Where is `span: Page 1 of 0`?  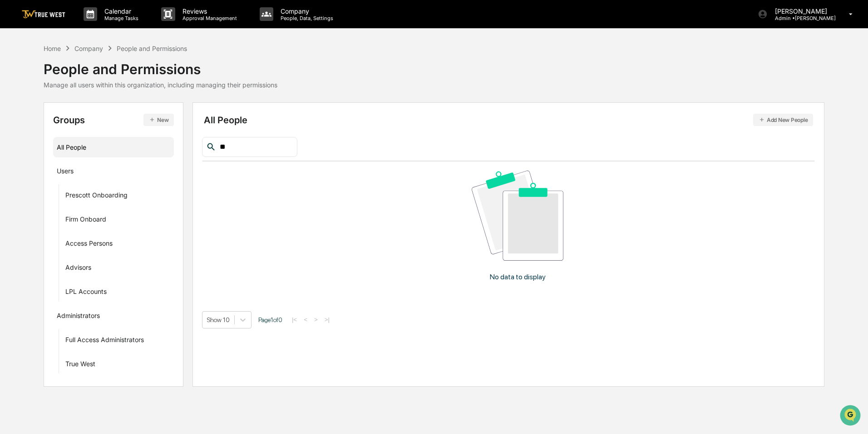 span: Page 1 of 0 is located at coordinates (270, 320).